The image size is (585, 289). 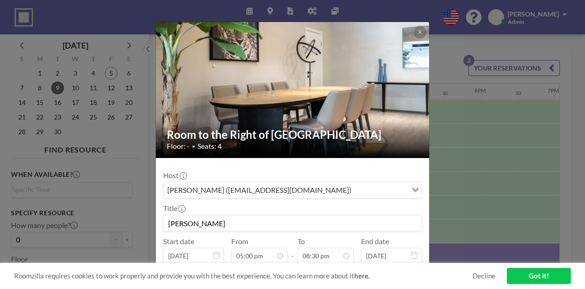 I want to click on a: Decline, so click(x=484, y=275).